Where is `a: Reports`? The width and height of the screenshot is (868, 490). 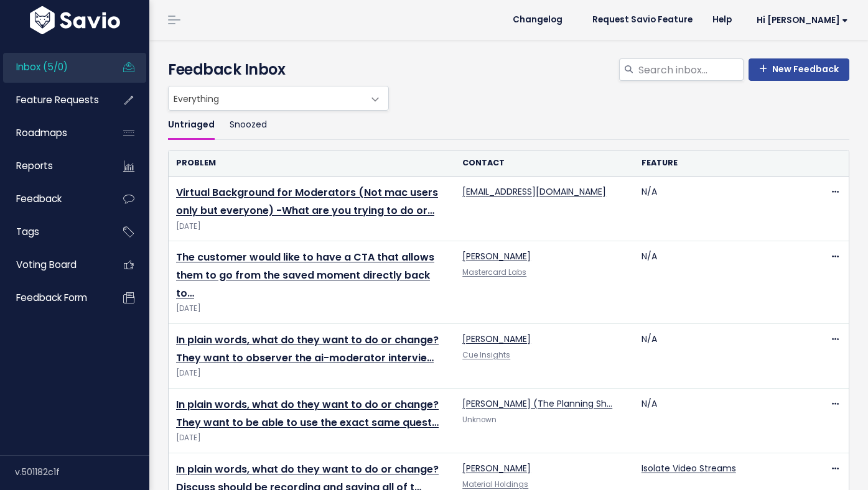 a: Reports is located at coordinates (53, 166).